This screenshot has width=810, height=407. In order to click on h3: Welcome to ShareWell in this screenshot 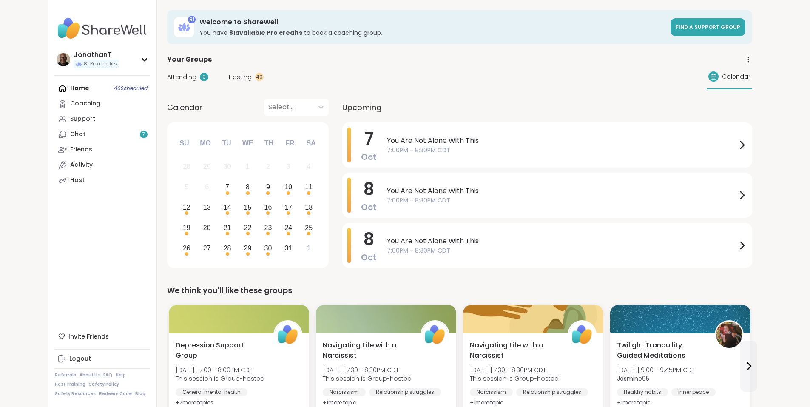, I will do `click(432, 22)`.